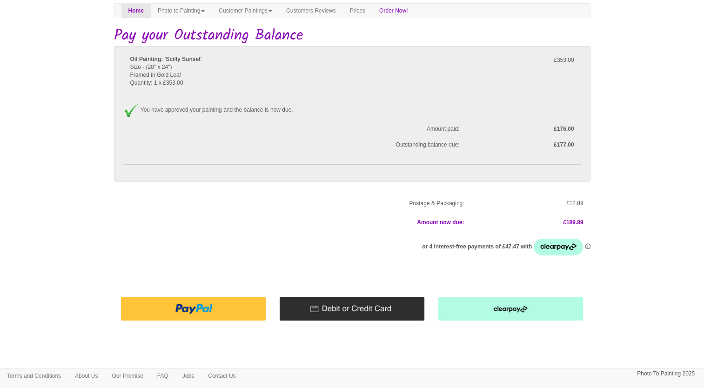 This screenshot has height=388, width=704. What do you see at coordinates (217, 110) in the screenshot?
I see `span: You have approved your painting and the balance is now due.` at bounding box center [217, 110].